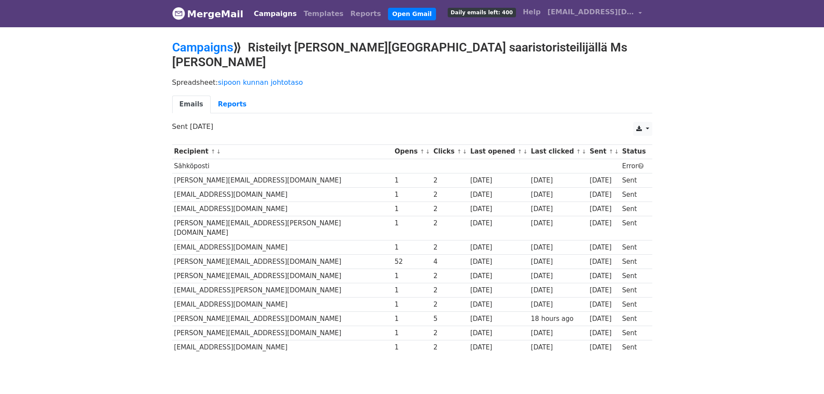 The width and height of the screenshot is (824, 394). What do you see at coordinates (260, 82) in the screenshot?
I see `a: sipoon kunnan johtotaso` at bounding box center [260, 82].